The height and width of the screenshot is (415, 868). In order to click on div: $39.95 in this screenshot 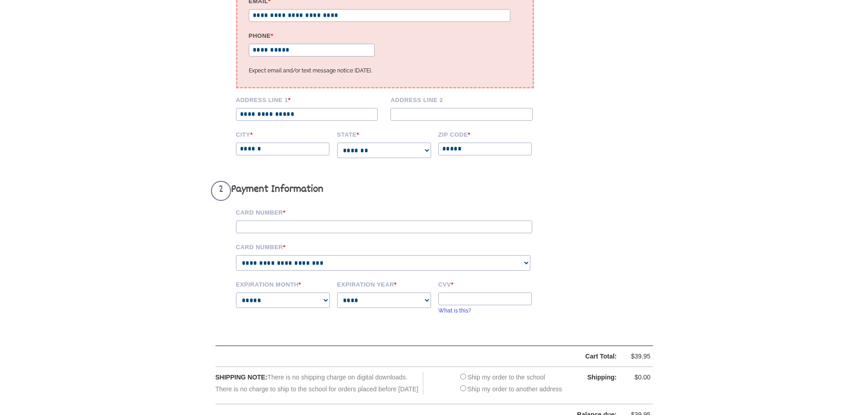, I will do `click(637, 356)`.